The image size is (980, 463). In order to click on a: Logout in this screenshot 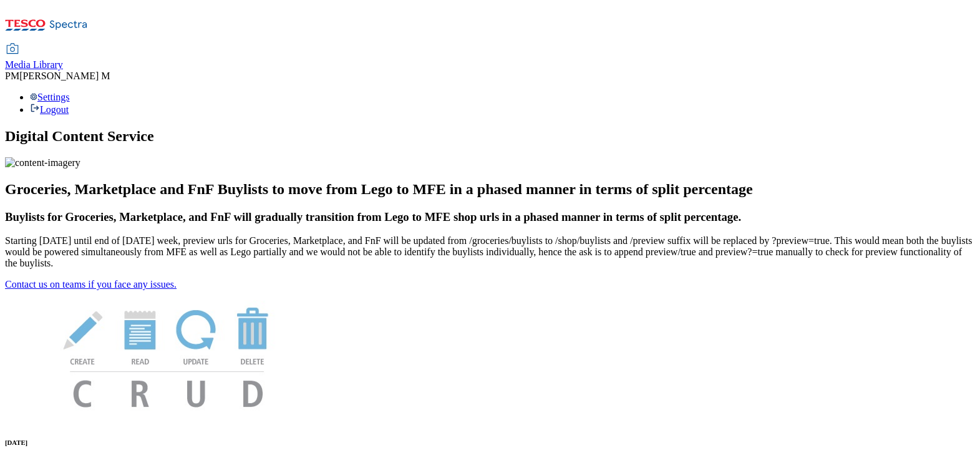, I will do `click(49, 109)`.